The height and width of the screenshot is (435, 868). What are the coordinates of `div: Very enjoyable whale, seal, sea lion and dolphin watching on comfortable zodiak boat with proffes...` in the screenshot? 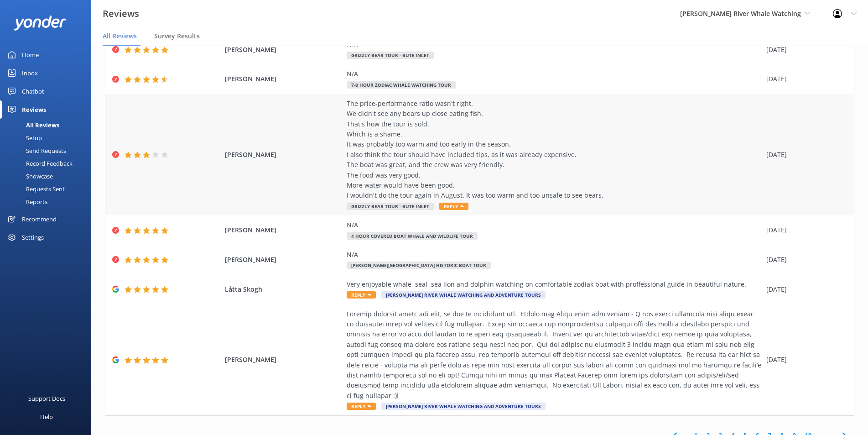 It's located at (554, 284).